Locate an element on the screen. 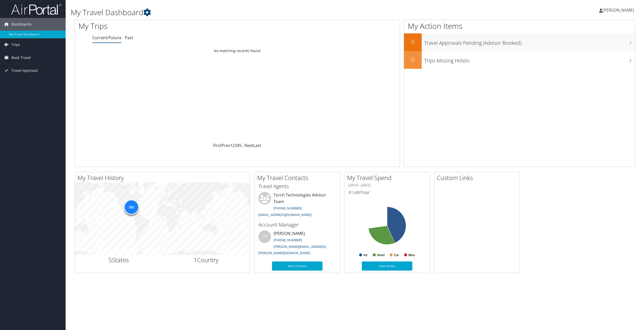 Image resolution: width=644 pixels, height=330 pixels. a: View Details is located at coordinates (387, 266).